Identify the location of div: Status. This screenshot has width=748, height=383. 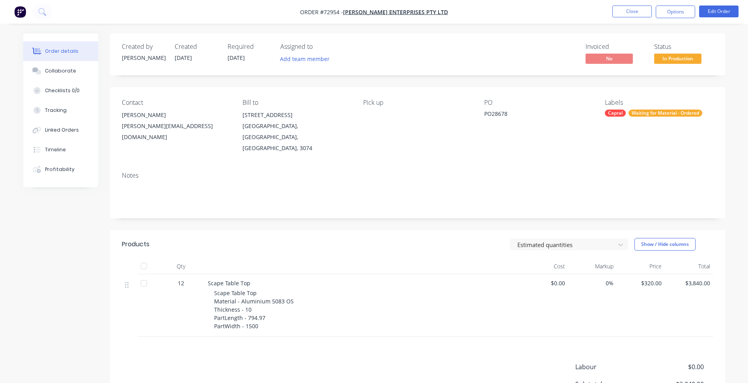
(684, 47).